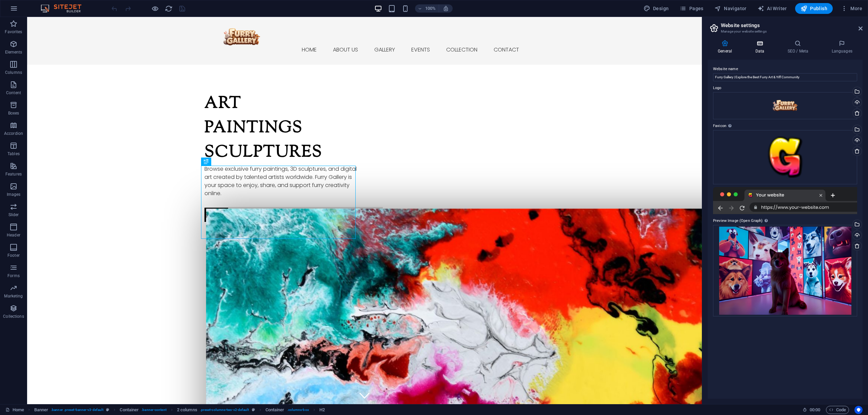 The height and width of the screenshot is (415, 868). Describe the element at coordinates (14, 133) in the screenshot. I see `p: Accordion` at that location.